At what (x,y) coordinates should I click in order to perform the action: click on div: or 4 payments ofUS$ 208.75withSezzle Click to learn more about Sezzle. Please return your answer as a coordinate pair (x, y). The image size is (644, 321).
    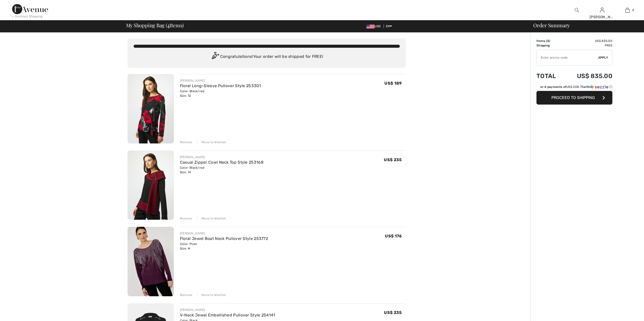
    Looking at the image, I should click on (574, 88).